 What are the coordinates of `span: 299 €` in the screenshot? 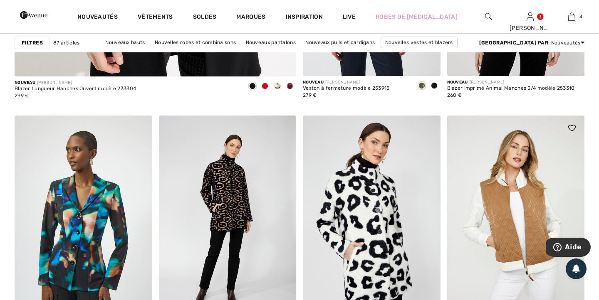 It's located at (22, 96).